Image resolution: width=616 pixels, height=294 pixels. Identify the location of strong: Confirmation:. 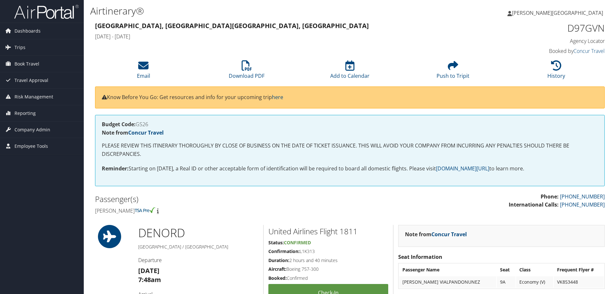
(284, 251).